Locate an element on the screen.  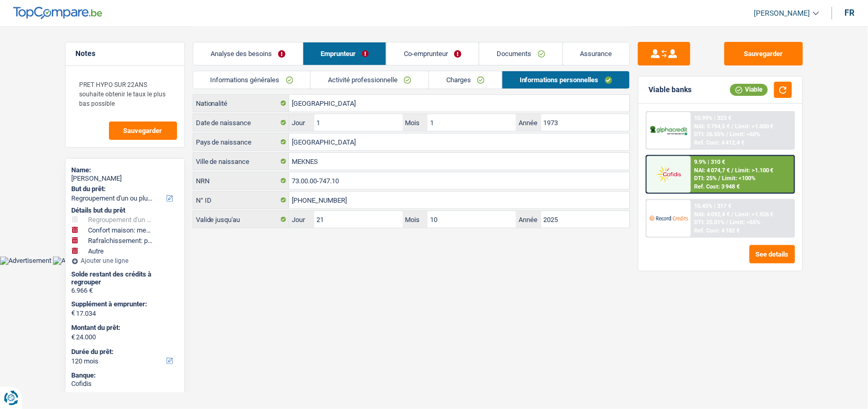
div: Solde restant des crédits à regrouper is located at coordinates (125, 278).